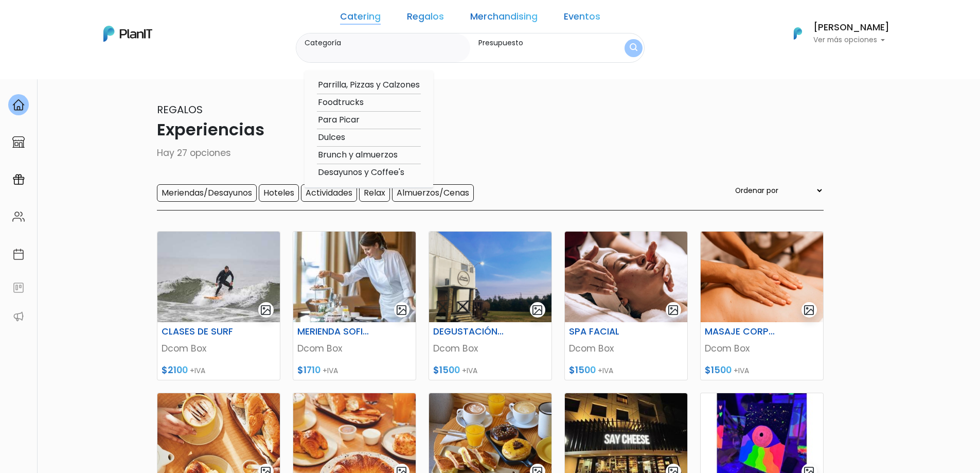 The width and height of the screenshot is (980, 473). I want to click on label: Categoría, so click(385, 43).